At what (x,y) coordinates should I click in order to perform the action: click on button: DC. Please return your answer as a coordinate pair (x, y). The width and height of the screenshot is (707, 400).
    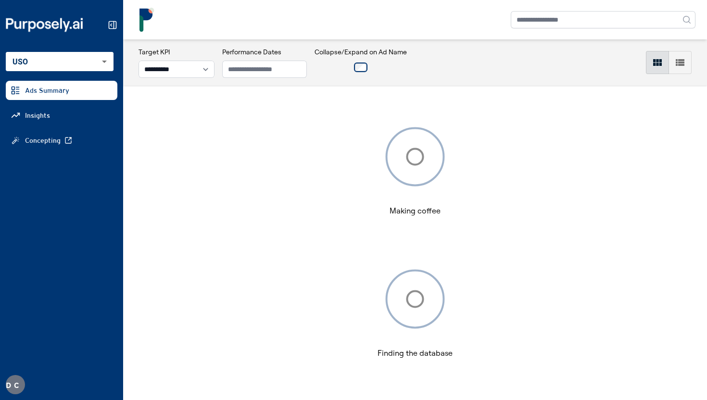
    Looking at the image, I should click on (15, 385).